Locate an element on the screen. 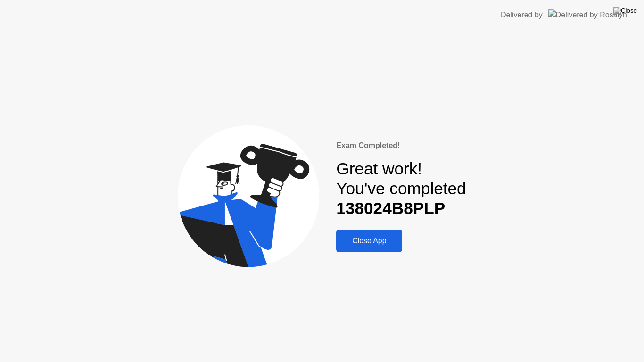 This screenshot has width=644, height=362. div: Delivered by is located at coordinates (521, 15).